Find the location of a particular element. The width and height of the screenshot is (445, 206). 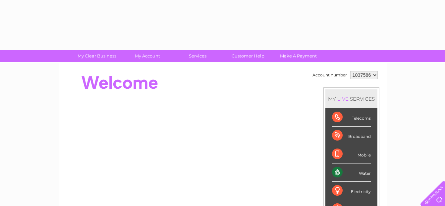

a: Make A Payment is located at coordinates (299, 56).